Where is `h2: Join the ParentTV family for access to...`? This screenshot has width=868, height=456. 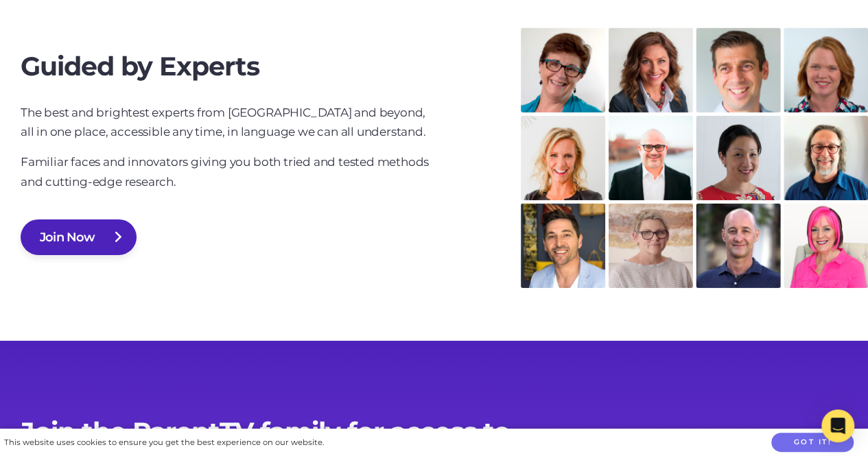
h2: Join the ParentTV family for access to... is located at coordinates (434, 432).